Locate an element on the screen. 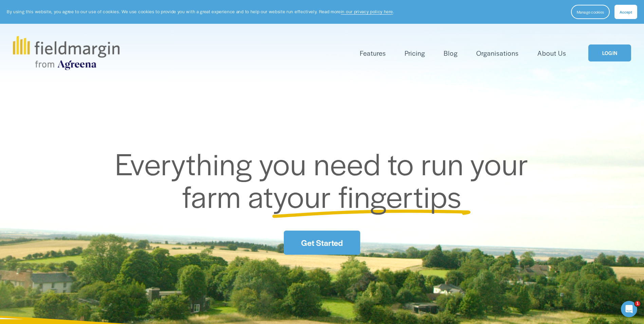 This screenshot has width=644, height=324. a: Get Started is located at coordinates (322, 243).